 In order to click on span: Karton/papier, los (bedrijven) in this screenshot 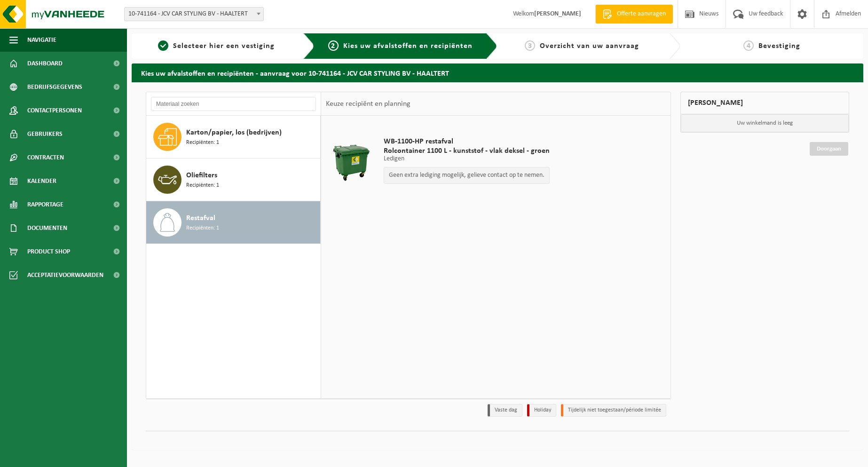, I will do `click(234, 133)`.